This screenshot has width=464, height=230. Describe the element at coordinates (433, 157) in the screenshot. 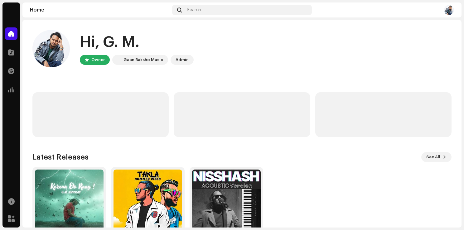

I see `span: See All` at that location.